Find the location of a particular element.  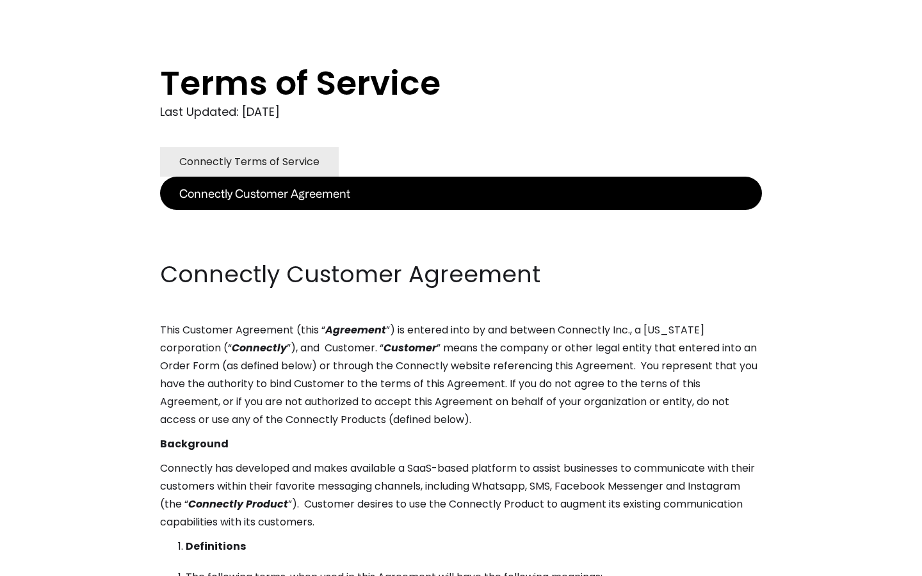

em: Customer is located at coordinates (410, 348).